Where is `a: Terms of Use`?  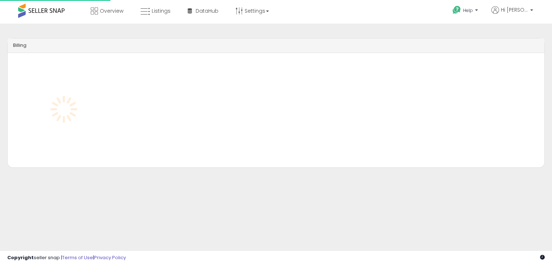 a: Terms of Use is located at coordinates (77, 257).